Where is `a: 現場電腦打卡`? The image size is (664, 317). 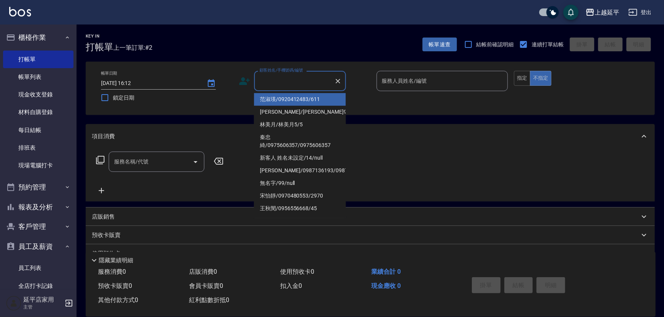
a: 現場電腦打卡 is located at coordinates (38, 165).